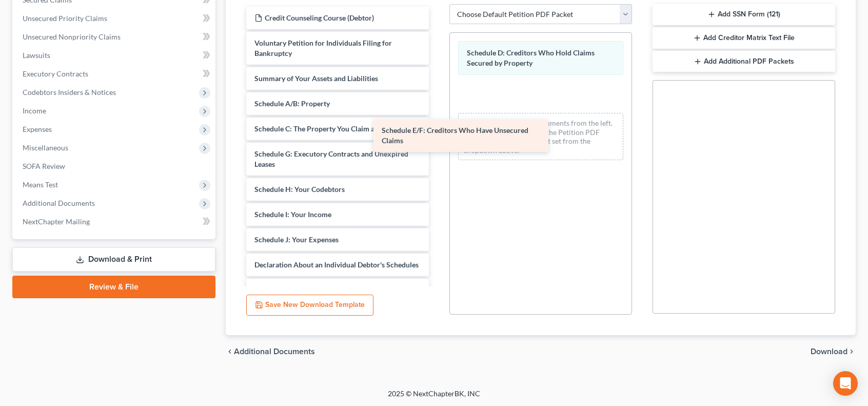 This screenshot has width=868, height=406. Describe the element at coordinates (829, 352) in the screenshot. I see `span: Download` at that location.